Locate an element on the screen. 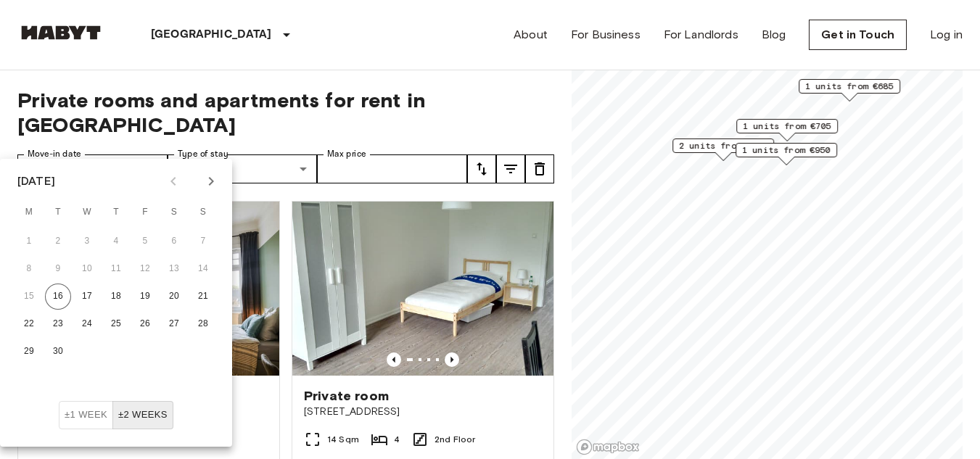 This screenshot has width=980, height=459. a: Log in is located at coordinates (945, 35).